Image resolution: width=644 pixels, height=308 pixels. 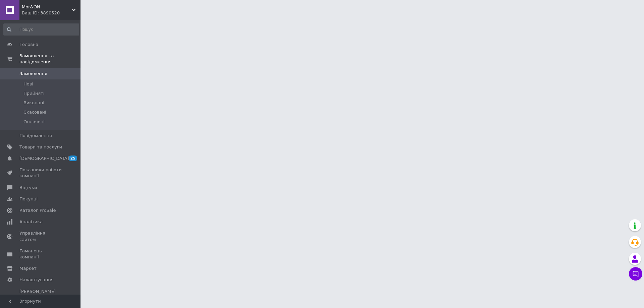 What do you see at coordinates (47, 7) in the screenshot?
I see `span: Mor&ON` at bounding box center [47, 7].